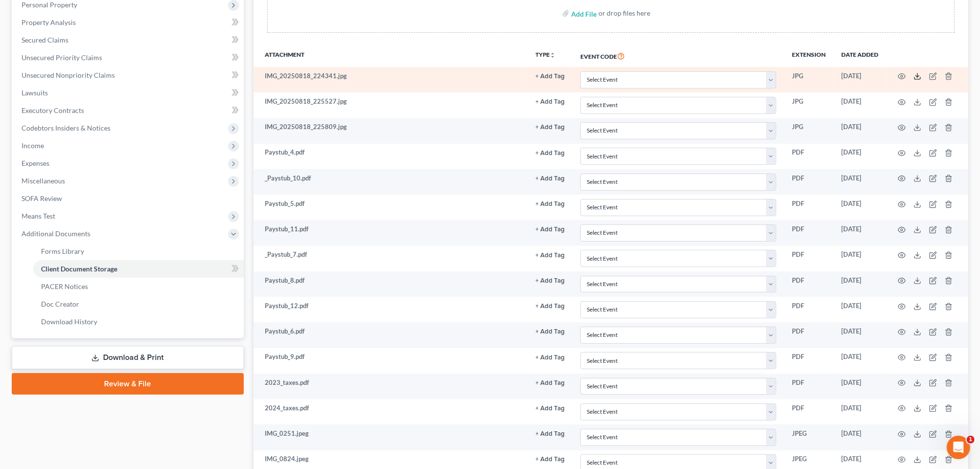 This screenshot has width=980, height=469. What do you see at coordinates (45, 39) in the screenshot?
I see `span: Secured Claims` at bounding box center [45, 39].